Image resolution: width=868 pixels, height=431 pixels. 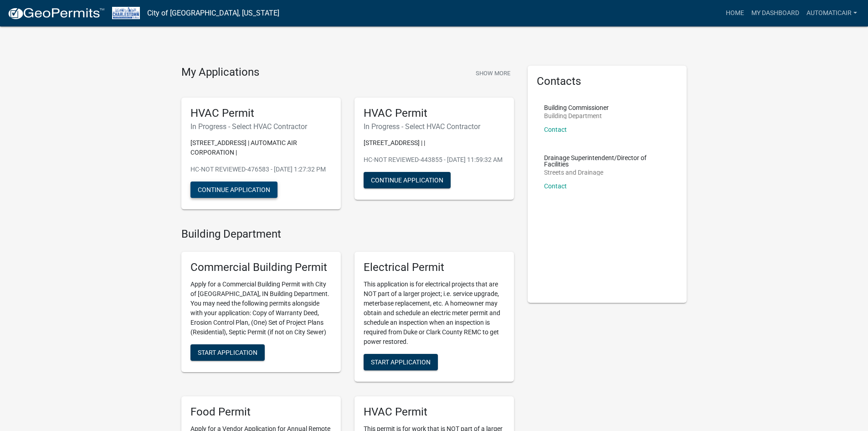 I want to click on a: Home, so click(x=735, y=14).